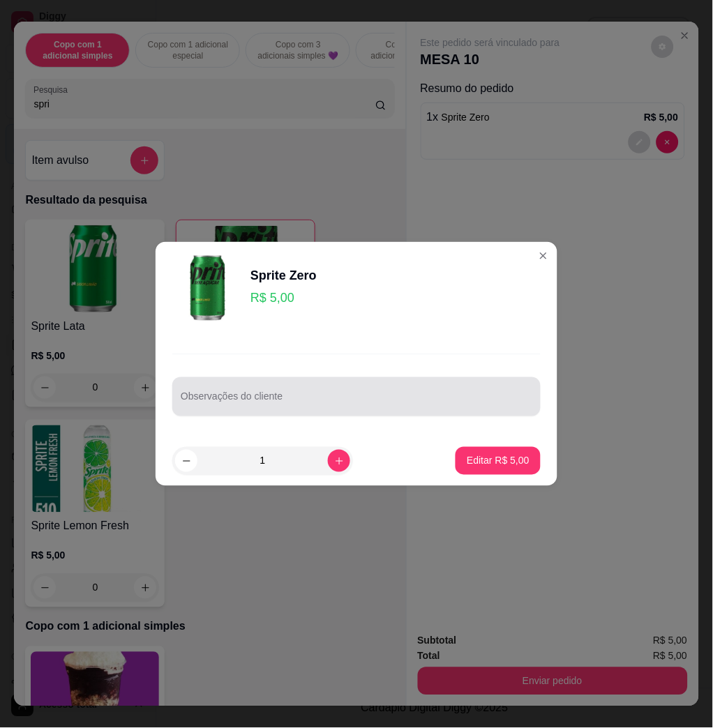 This screenshot has width=713, height=728. What do you see at coordinates (283, 298) in the screenshot?
I see `p: R$ 5,00` at bounding box center [283, 298].